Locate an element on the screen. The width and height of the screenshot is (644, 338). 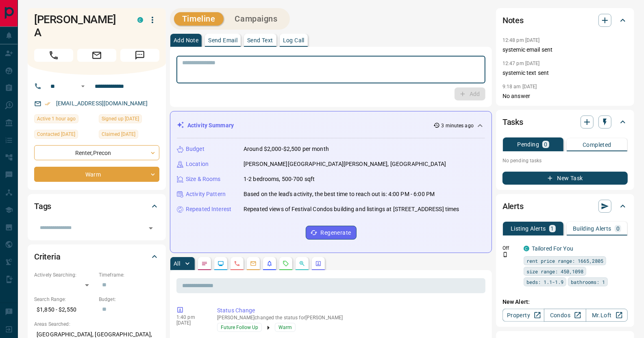
svg: Lead Browsing Activity is located at coordinates (221, 264).